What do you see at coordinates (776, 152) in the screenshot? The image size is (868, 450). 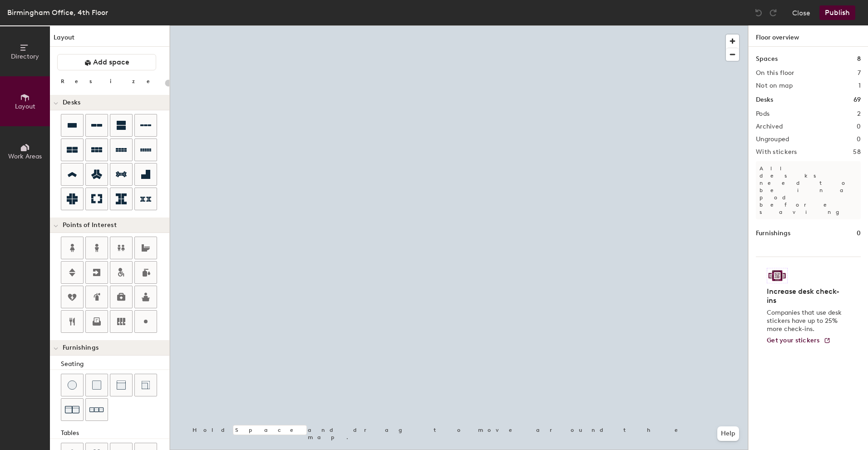 I see `h2: With stickers` at bounding box center [776, 152].